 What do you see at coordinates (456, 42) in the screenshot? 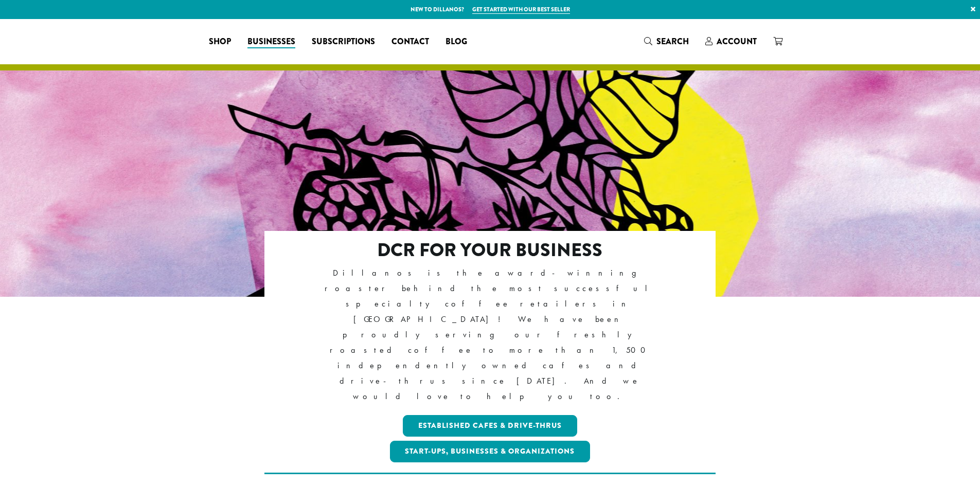
I see `span: Blog` at bounding box center [456, 42].